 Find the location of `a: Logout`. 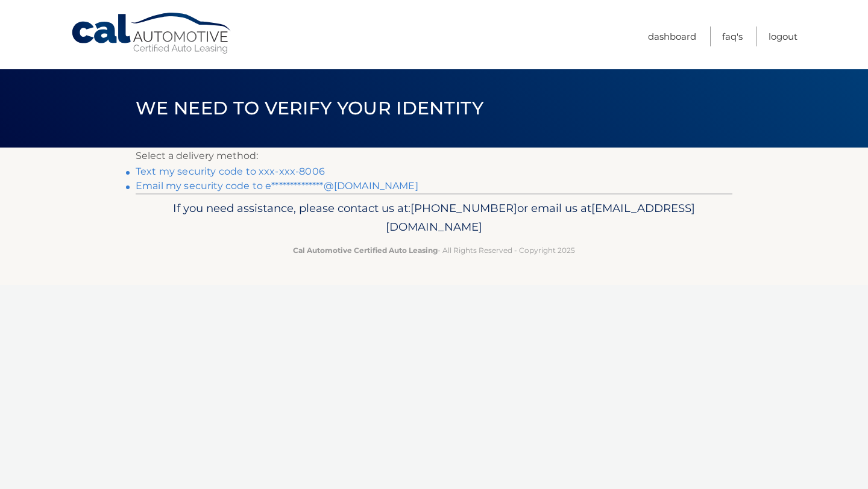

a: Logout is located at coordinates (783, 36).